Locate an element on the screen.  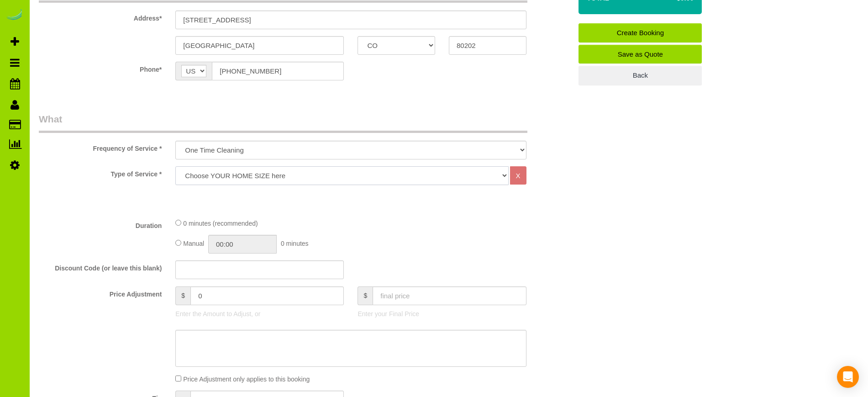
span: Manual is located at coordinates (193, 243).